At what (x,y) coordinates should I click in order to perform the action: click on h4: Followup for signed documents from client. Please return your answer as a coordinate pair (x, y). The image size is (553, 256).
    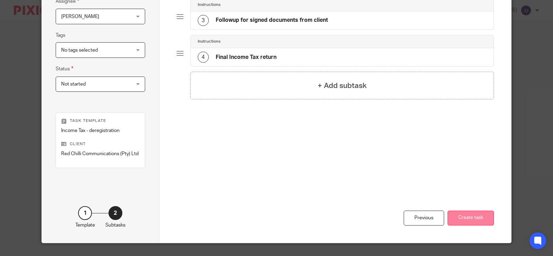
    Looking at the image, I should click on (272, 20).